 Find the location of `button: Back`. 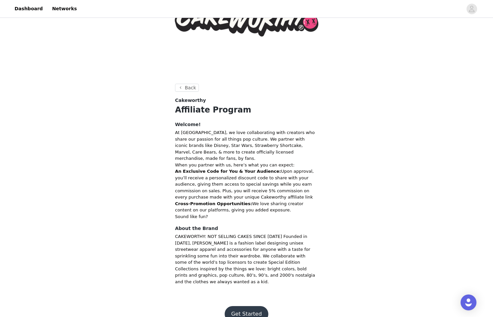

button: Back is located at coordinates (187, 88).